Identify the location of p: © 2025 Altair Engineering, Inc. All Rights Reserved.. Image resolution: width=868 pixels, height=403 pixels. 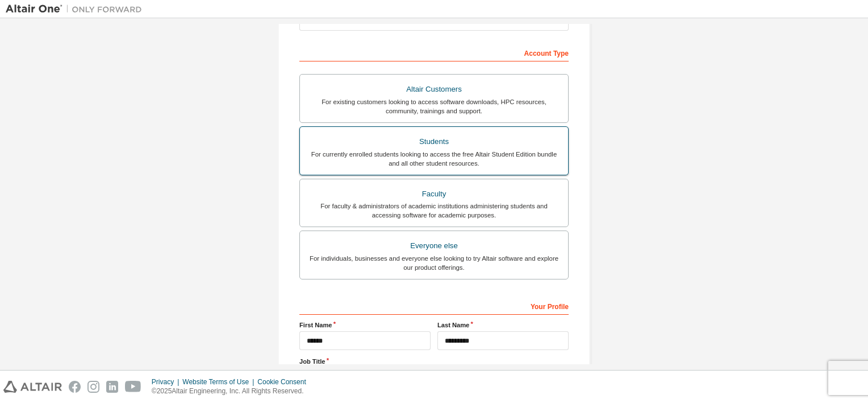
(233, 391).